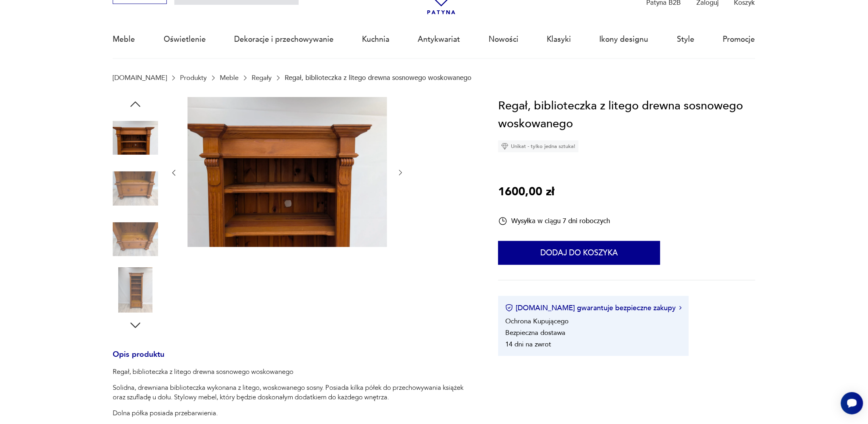 The height and width of the screenshot is (424, 868). What do you see at coordinates (294, 360) in the screenshot?
I see `h3: Opis produktu` at bounding box center [294, 360].